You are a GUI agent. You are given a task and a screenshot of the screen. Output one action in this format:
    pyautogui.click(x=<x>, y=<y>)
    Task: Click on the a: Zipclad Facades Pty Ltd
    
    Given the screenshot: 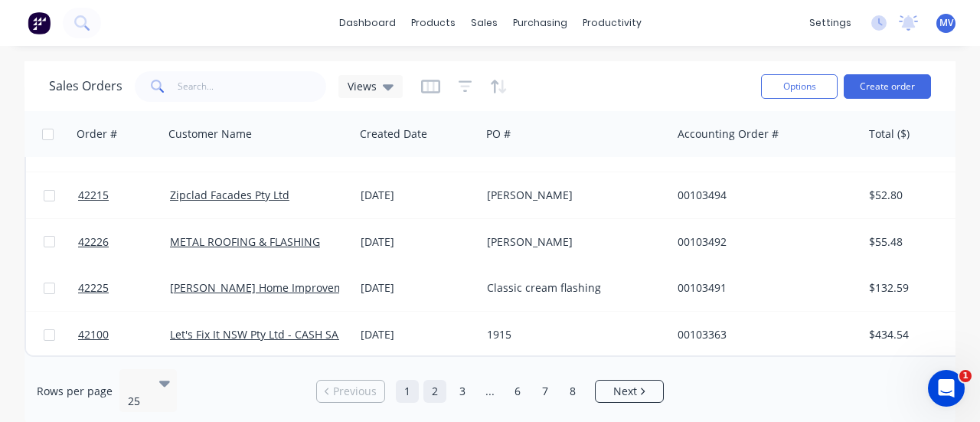 What is the action you would take?
    pyautogui.click(x=230, y=194)
    